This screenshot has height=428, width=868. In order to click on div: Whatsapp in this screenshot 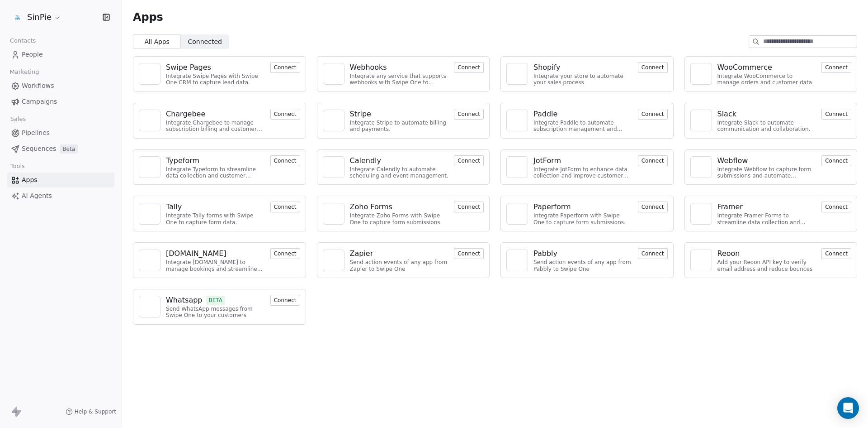, I will do `click(184, 300)`.